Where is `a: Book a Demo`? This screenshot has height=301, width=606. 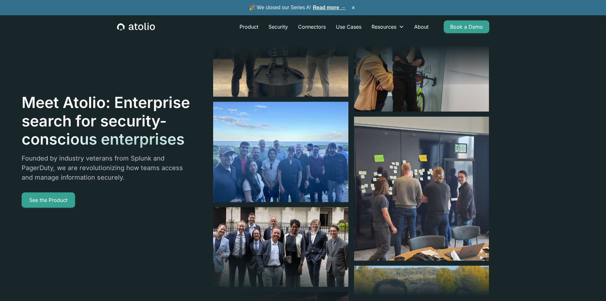
a: Book a Demo is located at coordinates (466, 27).